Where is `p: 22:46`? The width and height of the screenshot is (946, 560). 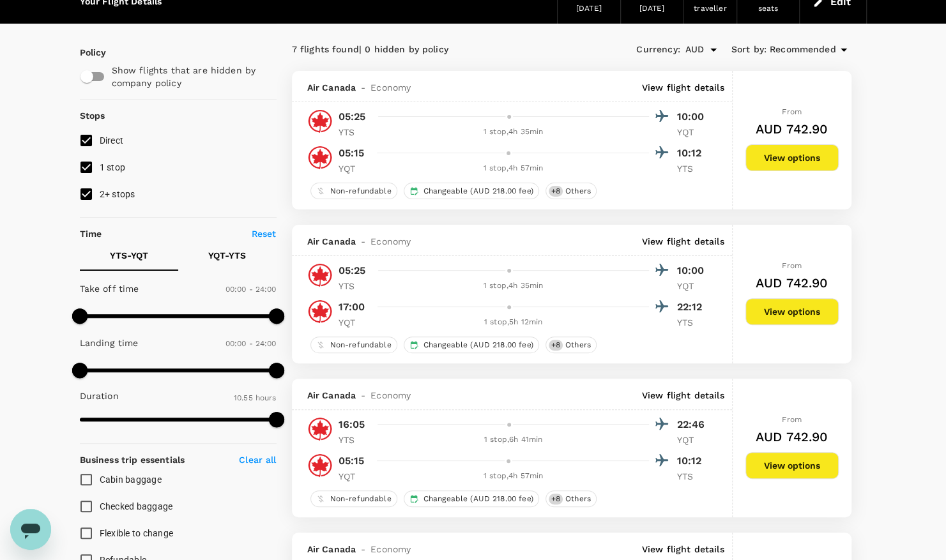 p: 22:46 is located at coordinates (693, 425).